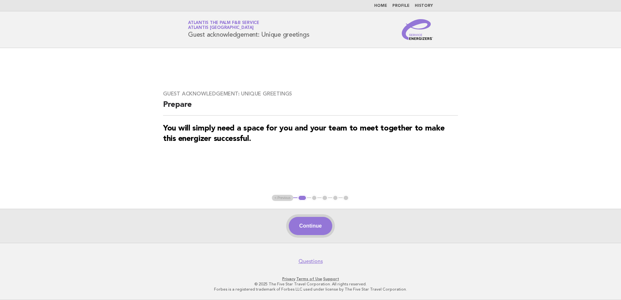 The width and height of the screenshot is (621, 300). What do you see at coordinates (310, 289) in the screenshot?
I see `p: Forbes is a registered trademark of Forbes LLC used under license by The Five Star Travel Corpora...` at bounding box center [310, 289].